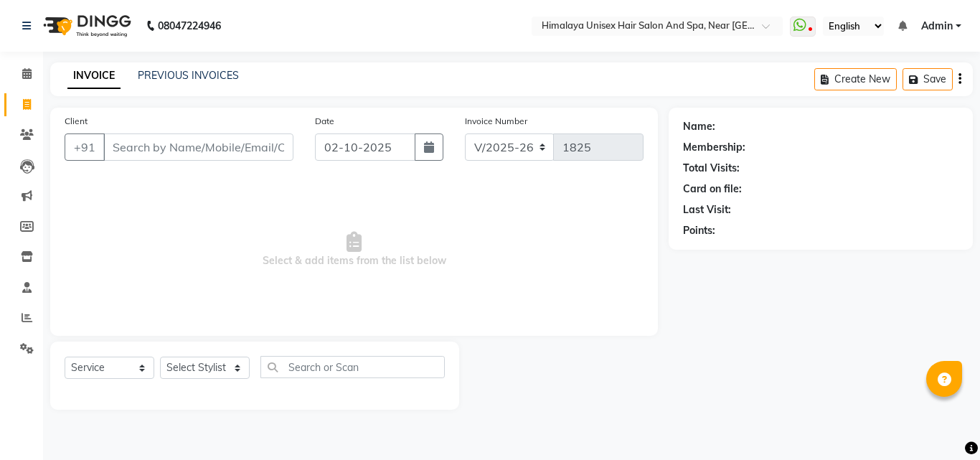 The height and width of the screenshot is (460, 980). I want to click on span: Select & add items from the list below, so click(354, 250).